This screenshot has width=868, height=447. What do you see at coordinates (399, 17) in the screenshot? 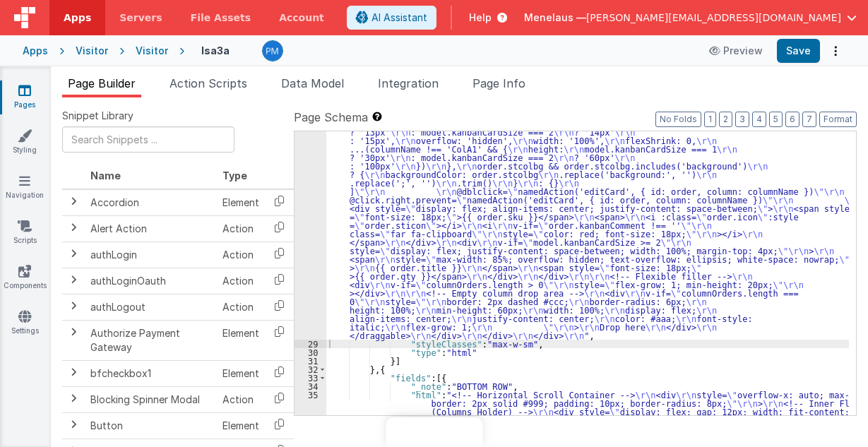
I see `span: AI Assistant` at bounding box center [399, 17].